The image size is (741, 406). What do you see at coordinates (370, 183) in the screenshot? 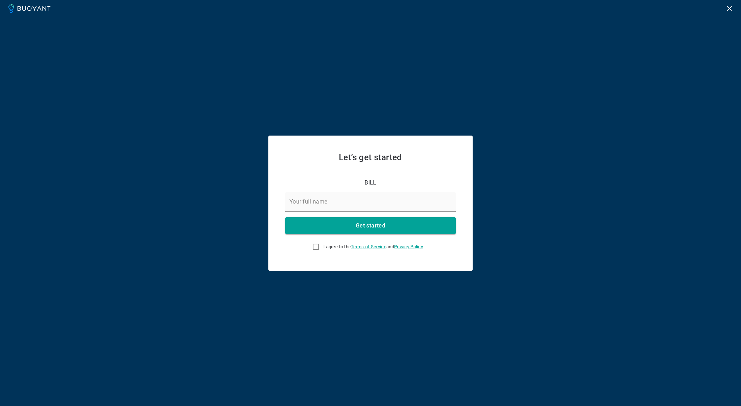
I see `p: BILL` at bounding box center [370, 183].